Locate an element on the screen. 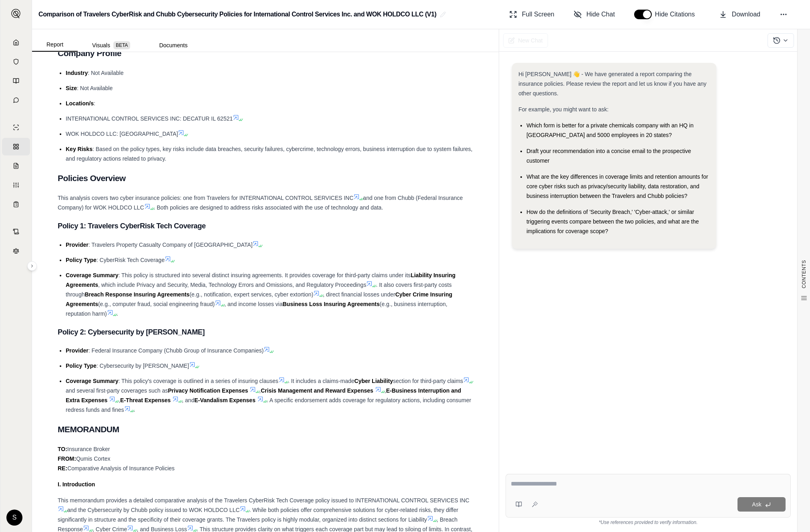  a: Contract Analysis is located at coordinates (16, 231).